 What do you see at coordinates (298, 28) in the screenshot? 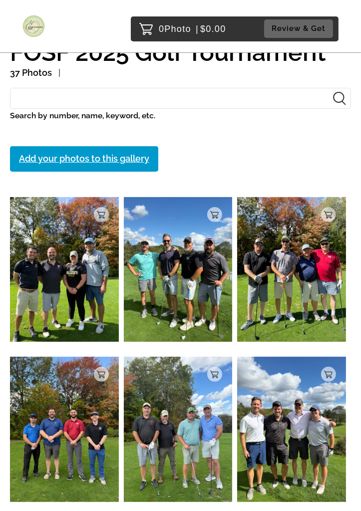
I see `button: Review & Get` at bounding box center [298, 28].